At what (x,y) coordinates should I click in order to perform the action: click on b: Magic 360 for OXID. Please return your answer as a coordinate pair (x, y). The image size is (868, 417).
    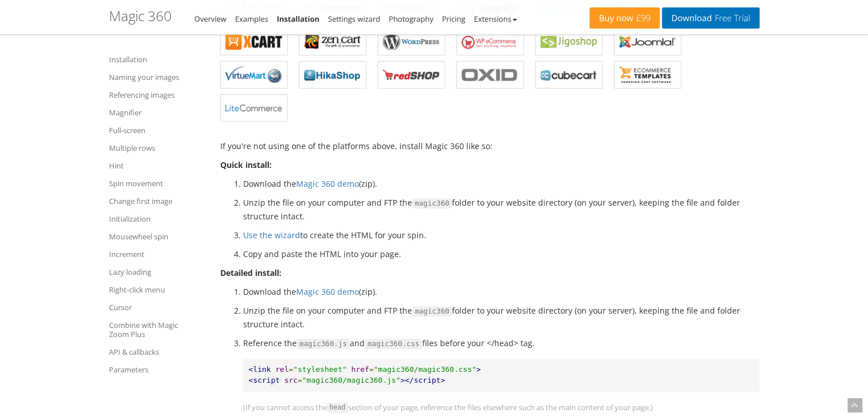
    Looking at the image, I should click on (490, 75).